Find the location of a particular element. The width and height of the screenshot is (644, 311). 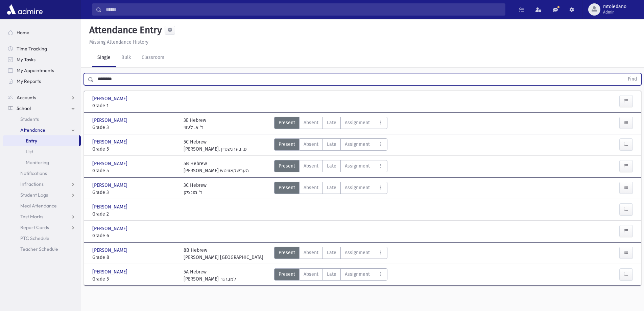

a: Single is located at coordinates (103, 58).